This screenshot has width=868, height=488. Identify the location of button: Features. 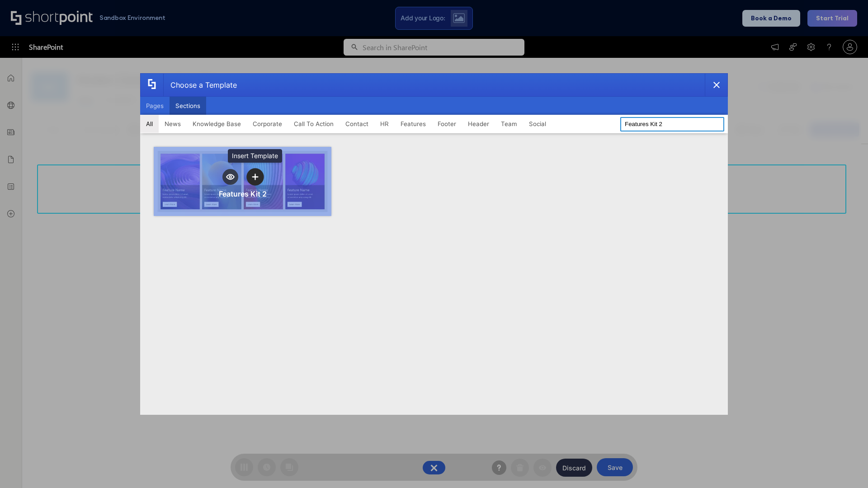
(413, 124).